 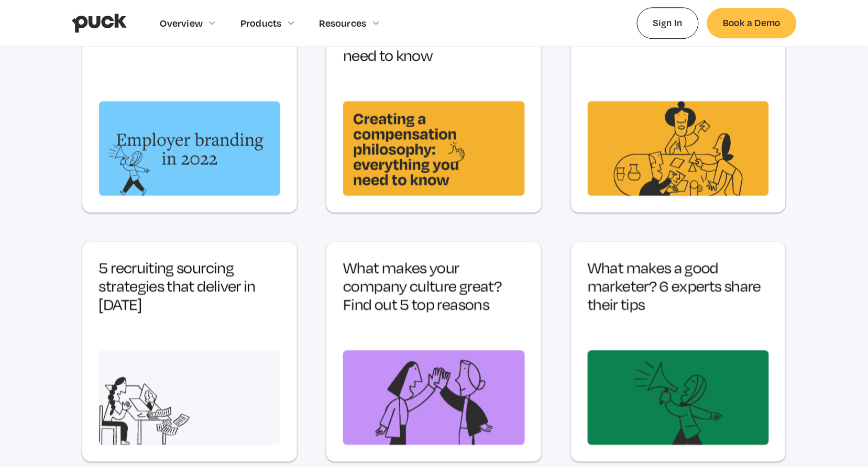 I want to click on h3: What makes your company culture great? Find out 5 top reasons, so click(x=433, y=287).